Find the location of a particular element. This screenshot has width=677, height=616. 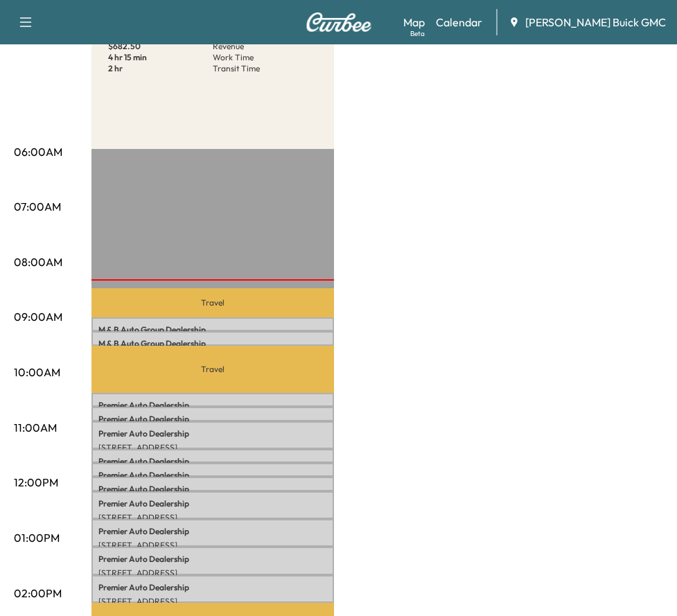

div: Beta is located at coordinates (417, 33).